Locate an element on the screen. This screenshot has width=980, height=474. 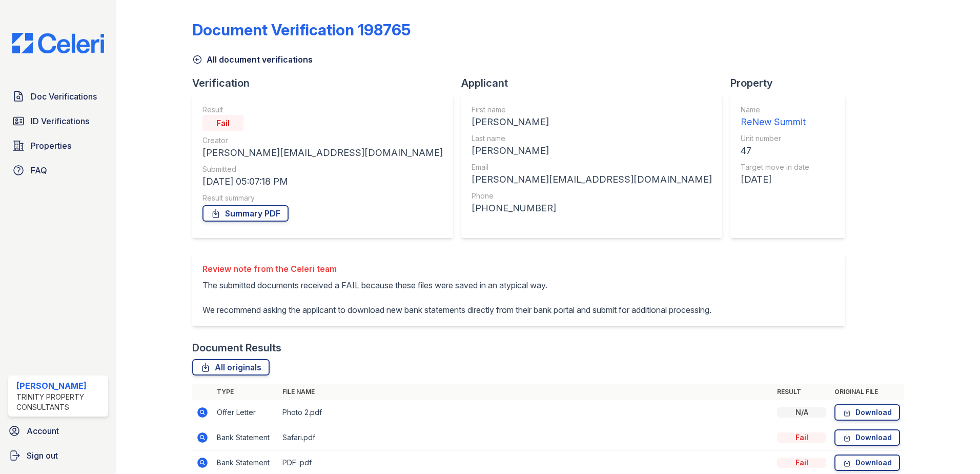
img: CE_Logo_Blue-a8612792a0a2168367f1c8372b55b34899dd931a85d93a1a3d3e32e68fde9ad4.png is located at coordinates (58, 43).